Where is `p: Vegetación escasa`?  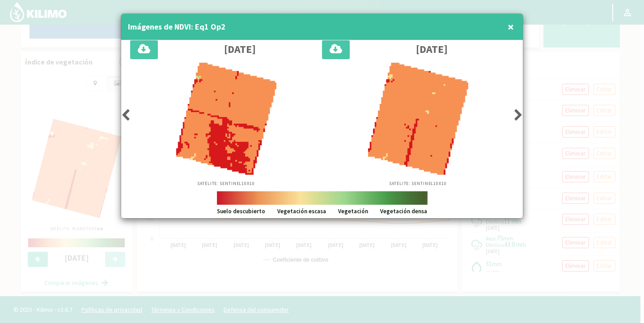
p: Vegetación escasa is located at coordinates (302, 212).